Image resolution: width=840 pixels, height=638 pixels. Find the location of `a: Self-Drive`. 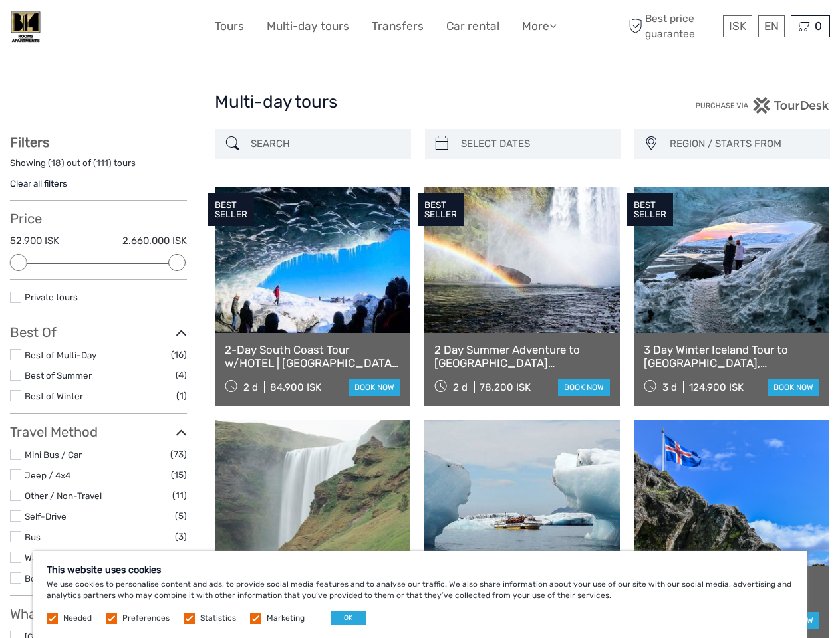

a: Self-Drive is located at coordinates (45, 517).